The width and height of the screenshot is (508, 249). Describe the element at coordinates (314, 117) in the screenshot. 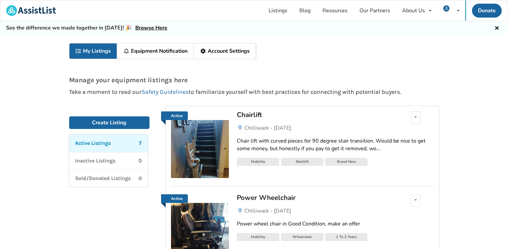

I see `a: Chairlift` at that location.